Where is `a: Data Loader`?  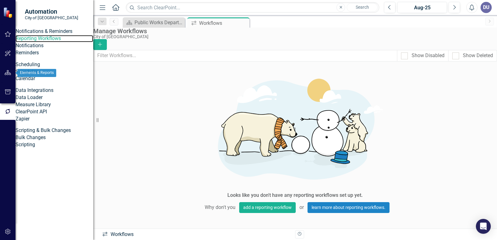 a: Data Loader is located at coordinates (54, 98).